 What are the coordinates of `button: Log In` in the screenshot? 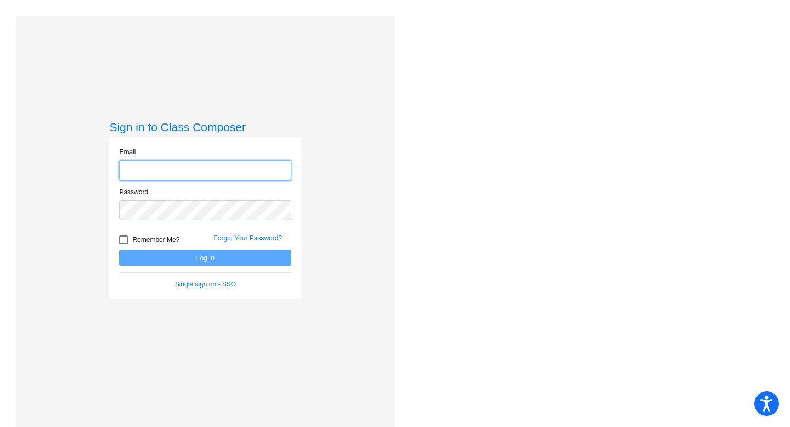 It's located at (205, 257).